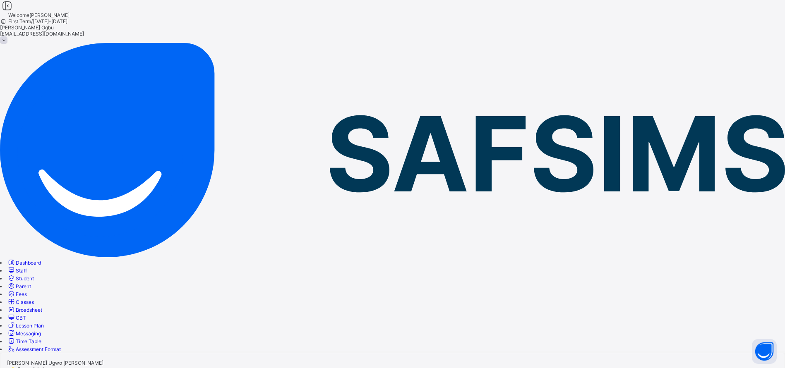 The width and height of the screenshot is (785, 368). What do you see at coordinates (30, 326) in the screenshot?
I see `span: Lesson Plan` at bounding box center [30, 326].